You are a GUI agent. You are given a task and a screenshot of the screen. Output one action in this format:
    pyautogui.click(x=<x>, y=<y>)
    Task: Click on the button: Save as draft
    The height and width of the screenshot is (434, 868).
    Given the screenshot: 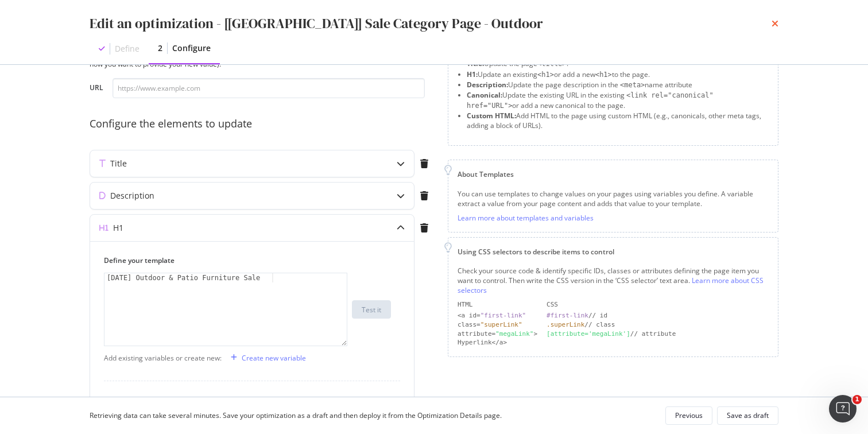 What is the action you would take?
    pyautogui.click(x=748, y=416)
    